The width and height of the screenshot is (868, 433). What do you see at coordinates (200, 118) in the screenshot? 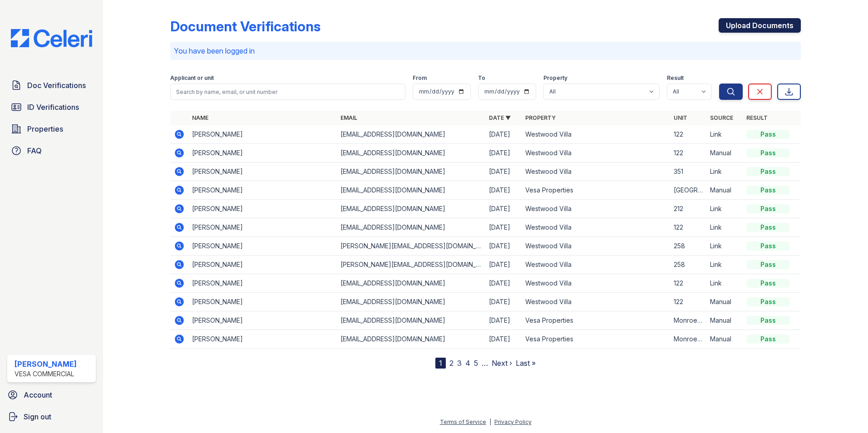
I see `a: Name` at bounding box center [200, 118].